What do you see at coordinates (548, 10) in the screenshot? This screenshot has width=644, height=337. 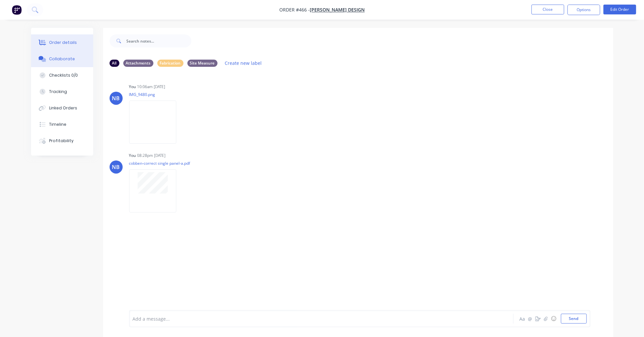 I see `button: Close` at bounding box center [548, 10].